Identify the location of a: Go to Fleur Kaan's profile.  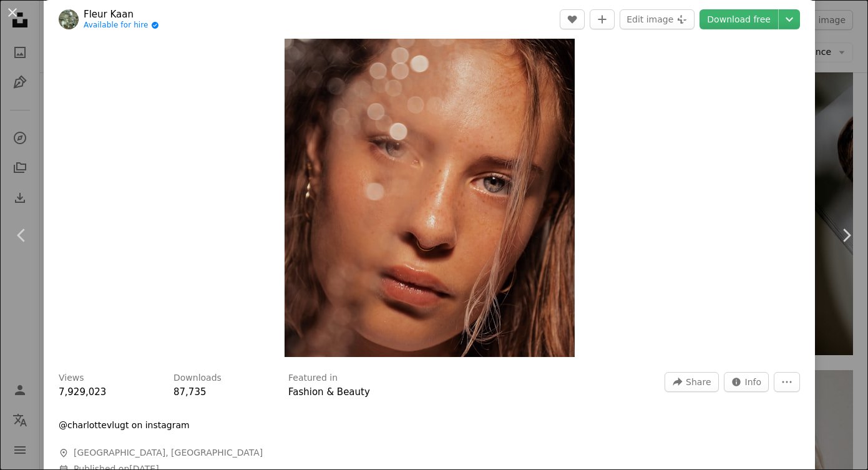
(69, 19).